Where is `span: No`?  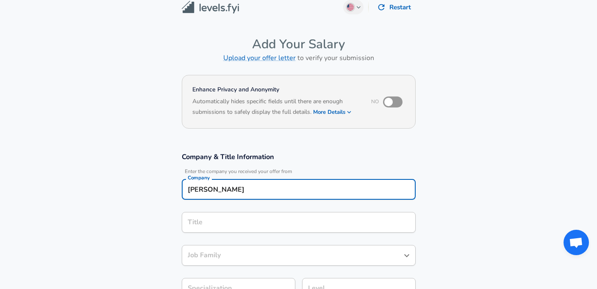 span: No is located at coordinates (375, 102).